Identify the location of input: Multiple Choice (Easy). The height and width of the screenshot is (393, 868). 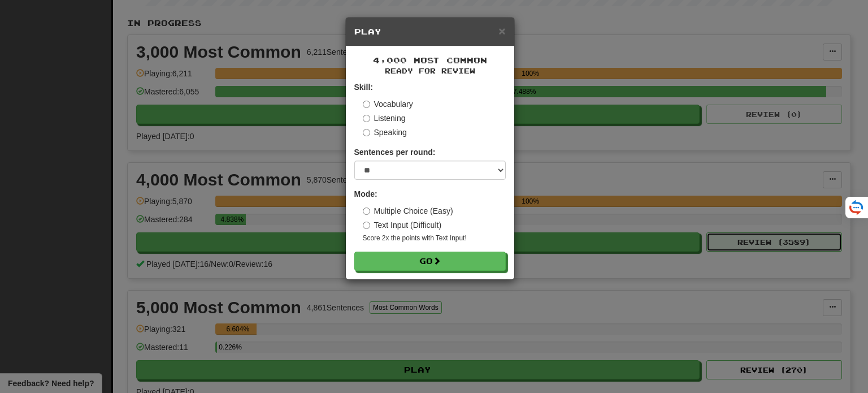
(366, 211).